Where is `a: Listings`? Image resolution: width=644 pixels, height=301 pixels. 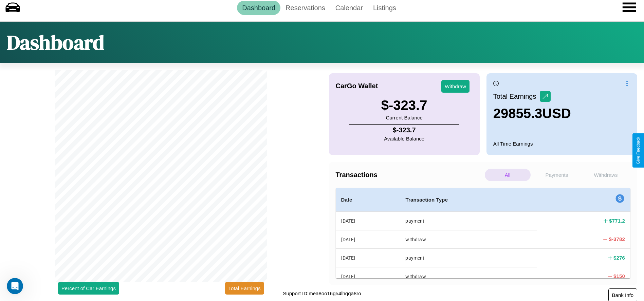 a: Listings is located at coordinates (385, 8).